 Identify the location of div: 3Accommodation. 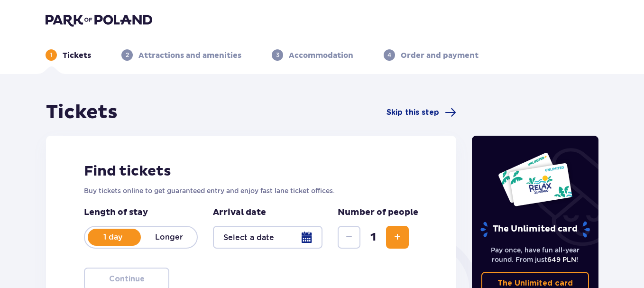
(313, 55).